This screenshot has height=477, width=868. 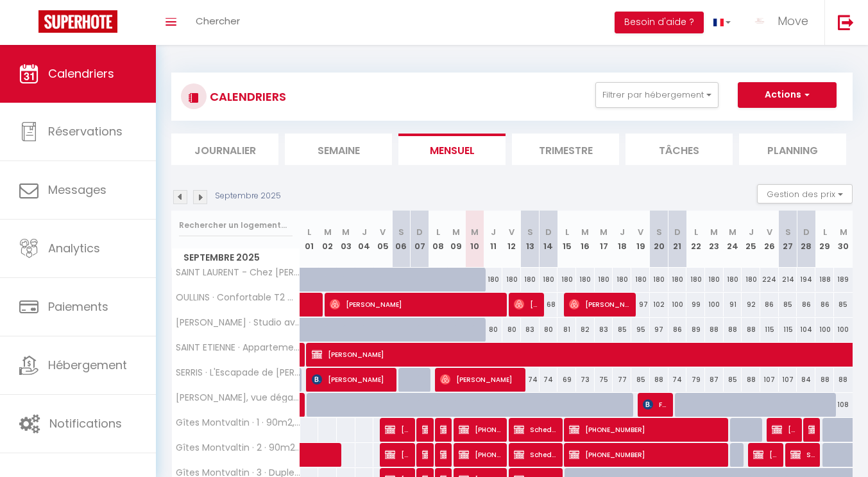 I want to click on th: 22, so click(x=696, y=238).